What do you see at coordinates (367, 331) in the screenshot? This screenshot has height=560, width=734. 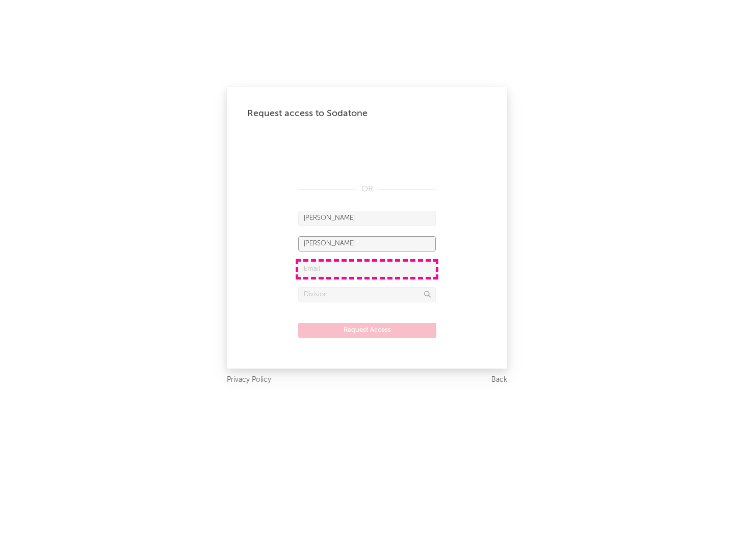 I see `button: Request Access` at bounding box center [367, 331].